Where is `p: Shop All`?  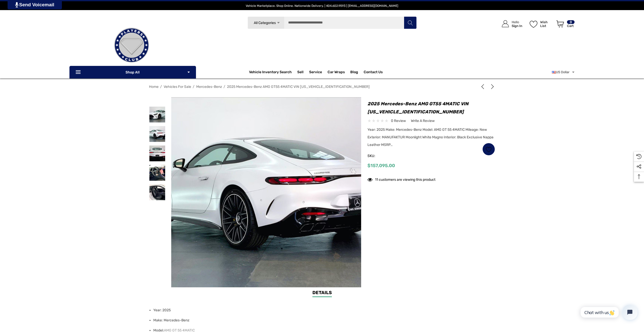
p: Shop All is located at coordinates (133, 72).